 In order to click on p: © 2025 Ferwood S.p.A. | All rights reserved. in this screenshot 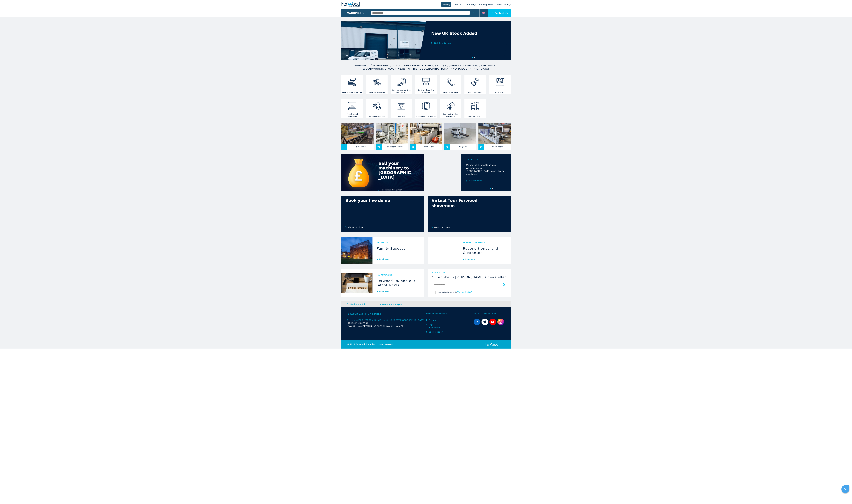, I will do `click(387, 344)`.